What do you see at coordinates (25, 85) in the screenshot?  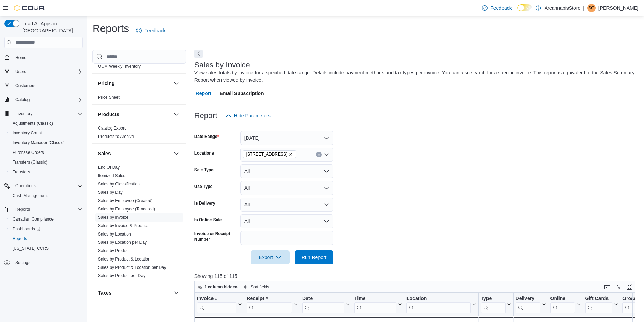 I see `a: Customers` at bounding box center [25, 85].